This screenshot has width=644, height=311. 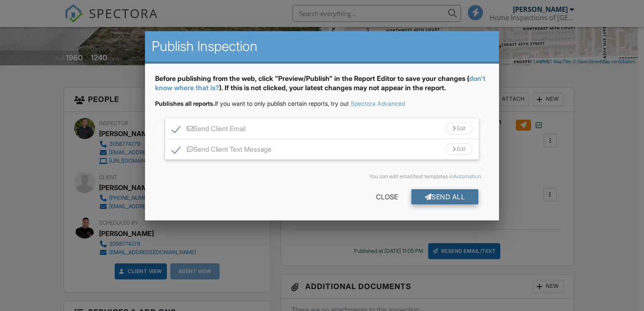 I want to click on a: Spectora Advanced, so click(x=378, y=103).